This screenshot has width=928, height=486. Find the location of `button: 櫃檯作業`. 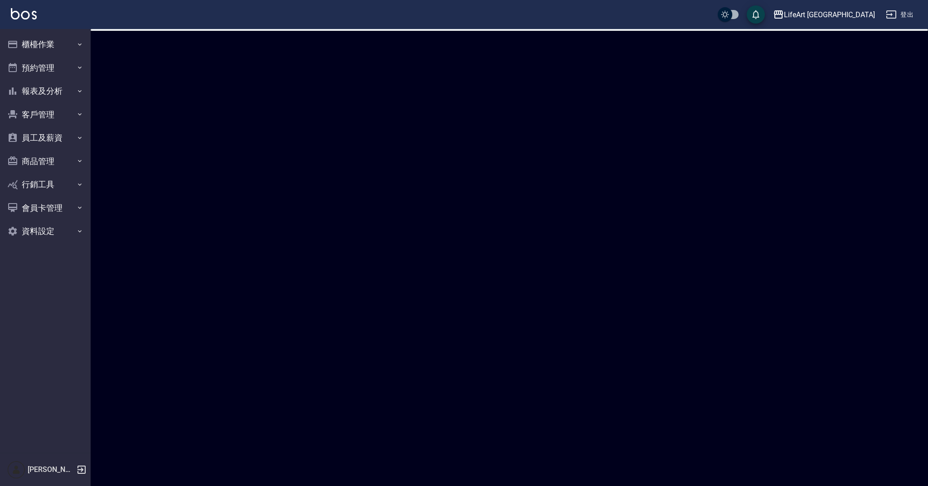

button: 櫃檯作業 is located at coordinates (45, 44).